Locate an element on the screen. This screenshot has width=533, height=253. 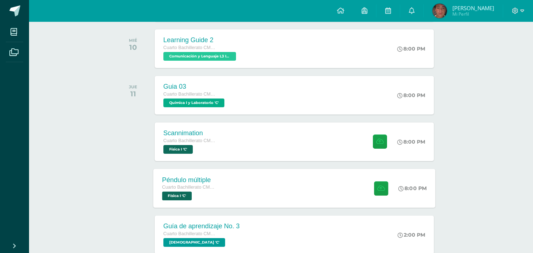
div: MIÉ is located at coordinates (133, 40).